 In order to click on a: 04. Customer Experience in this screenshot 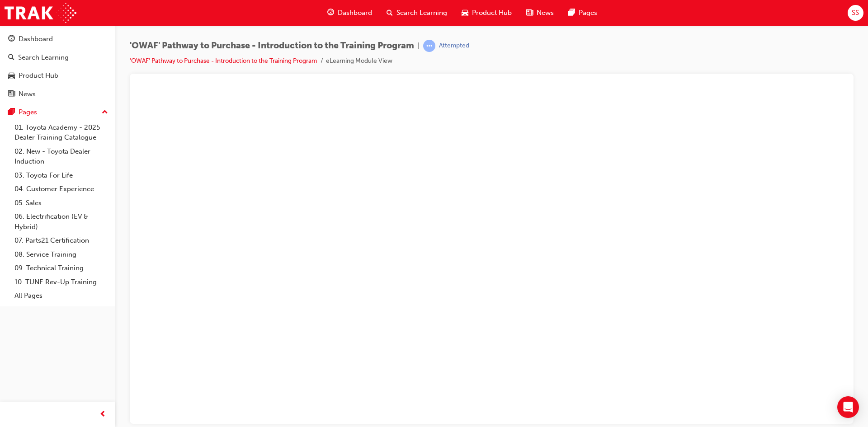, I will do `click(61, 189)`.